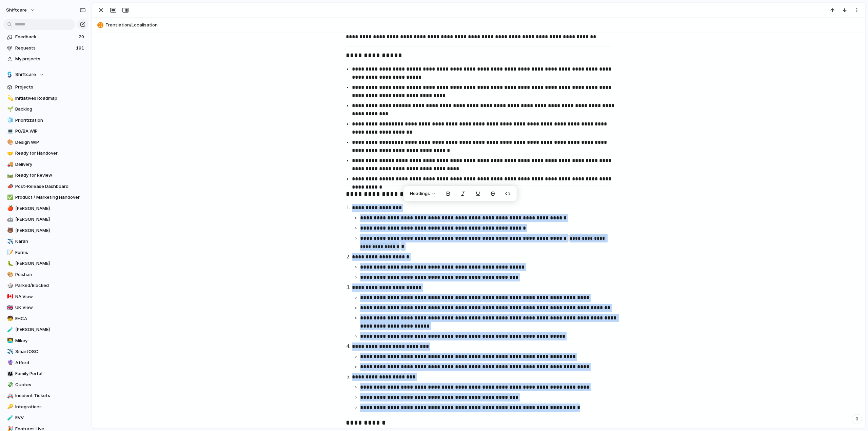  Describe the element at coordinates (46, 308) in the screenshot. I see `div: 🇬🇧UK View` at that location.